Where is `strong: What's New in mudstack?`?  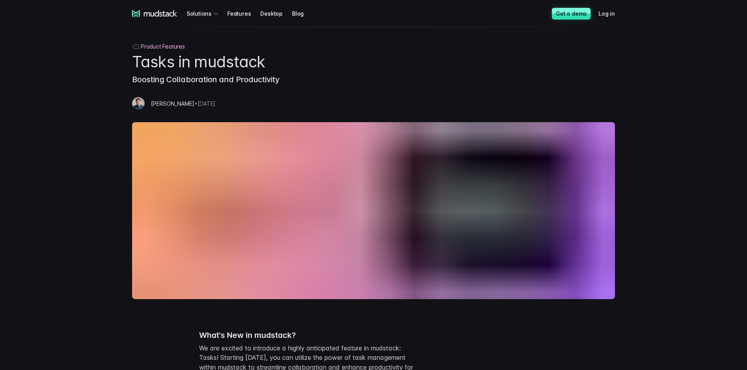 strong: What's New in mudstack? is located at coordinates (247, 335).